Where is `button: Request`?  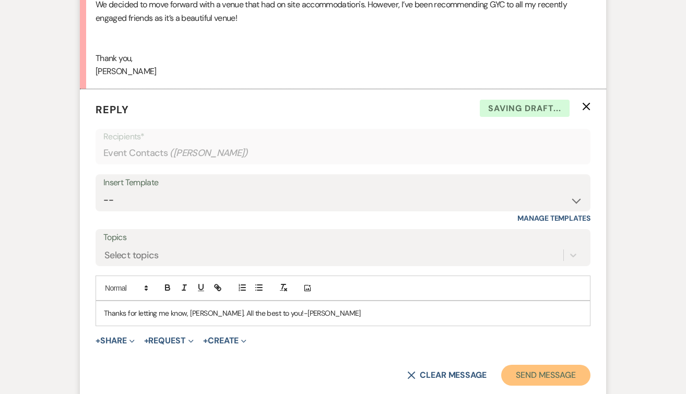
button: Request is located at coordinates (169, 341).